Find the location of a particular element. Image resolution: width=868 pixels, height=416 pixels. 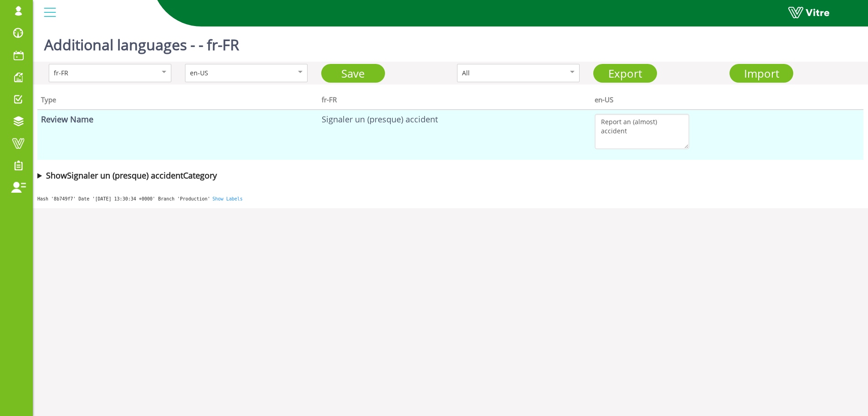

th: en-US is located at coordinates (727, 99).